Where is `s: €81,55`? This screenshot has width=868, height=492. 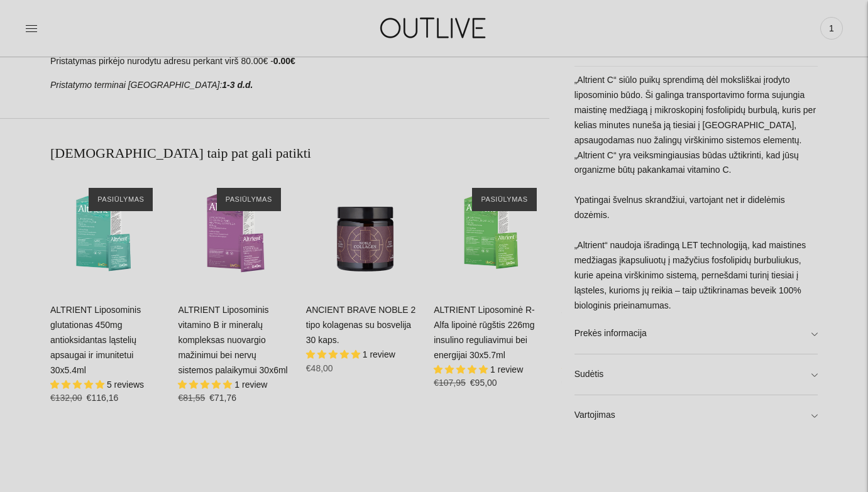 s: €81,55 is located at coordinates (191, 398).